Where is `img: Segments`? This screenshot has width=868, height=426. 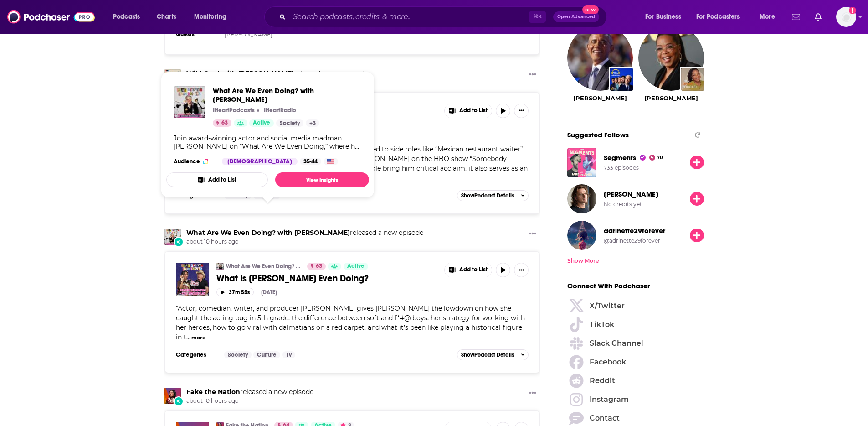
img: Segments is located at coordinates (582, 163).